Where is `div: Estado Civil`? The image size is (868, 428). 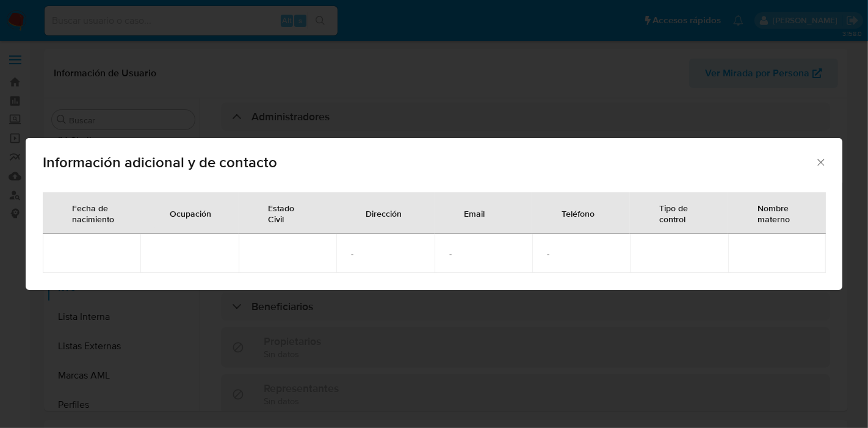
div: Estado Civil is located at coordinates (288, 213).